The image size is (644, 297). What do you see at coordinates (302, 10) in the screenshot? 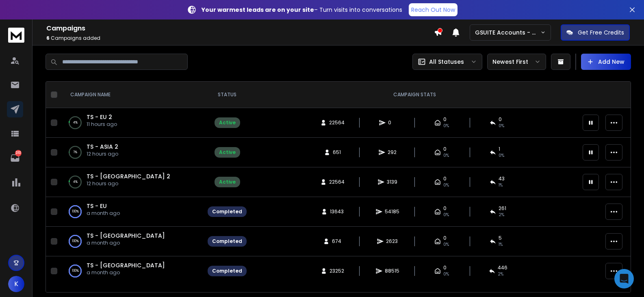
I see `p: – Turn visits into conversations` at bounding box center [302, 10].